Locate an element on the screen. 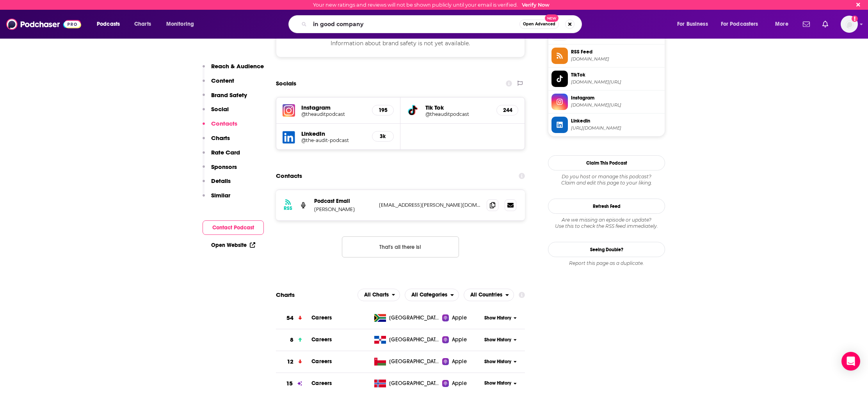  h5: @theauditpodcast is located at coordinates (333, 114).